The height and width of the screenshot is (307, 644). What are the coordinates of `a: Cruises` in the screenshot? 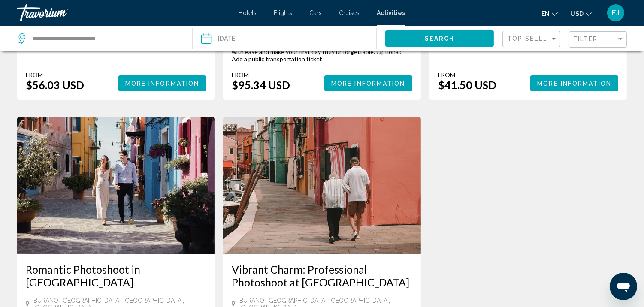 It's located at (349, 13).